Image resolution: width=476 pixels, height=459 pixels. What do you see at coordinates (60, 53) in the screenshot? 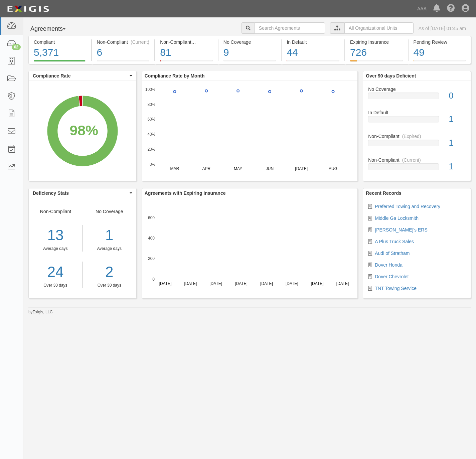
I see `div: 5,371` at bounding box center [60, 53].